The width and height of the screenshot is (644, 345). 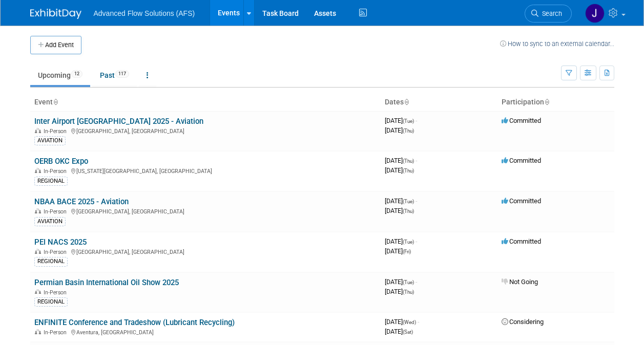 I want to click on span: (Fri), so click(x=407, y=251).